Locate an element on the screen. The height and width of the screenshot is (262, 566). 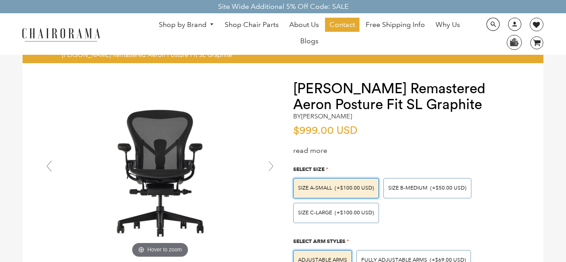
a: Contact is located at coordinates (342, 25).